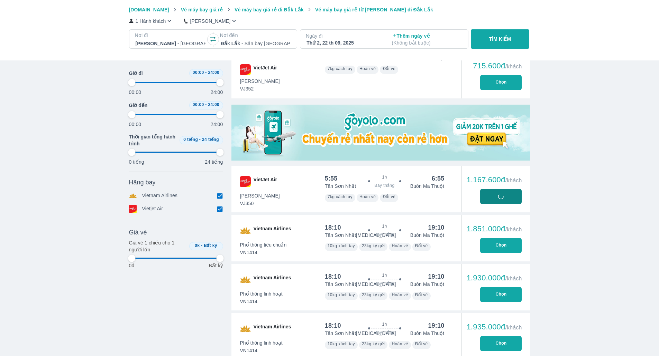 Image resolution: width=659 pixels, height=356 pixels. What do you see at coordinates (153, 140) in the screenshot?
I see `span: Thời gian tổng hành trình` at bounding box center [153, 140].